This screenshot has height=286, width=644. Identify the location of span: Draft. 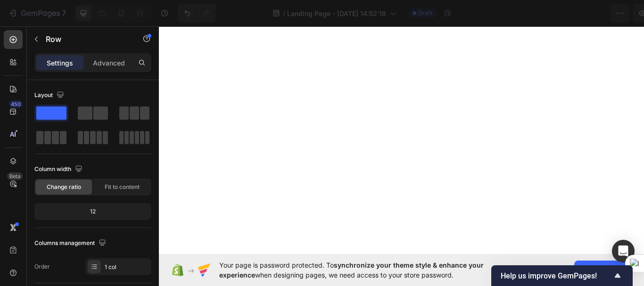
(425, 13).